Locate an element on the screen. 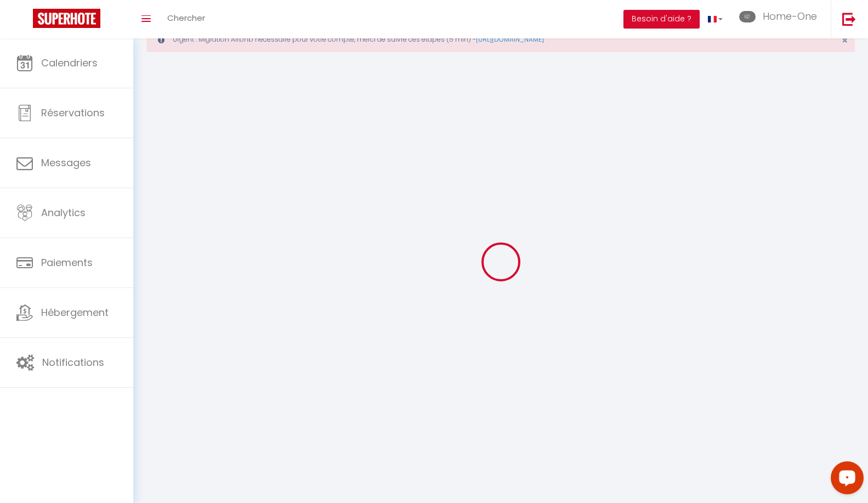  button: Open LiveChat chat widget is located at coordinates (25, 21).